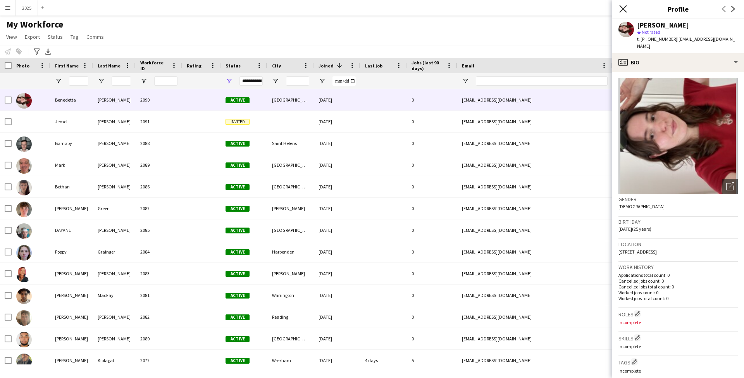  Describe the element at coordinates (32, 37) in the screenshot. I see `span: Export` at that location.